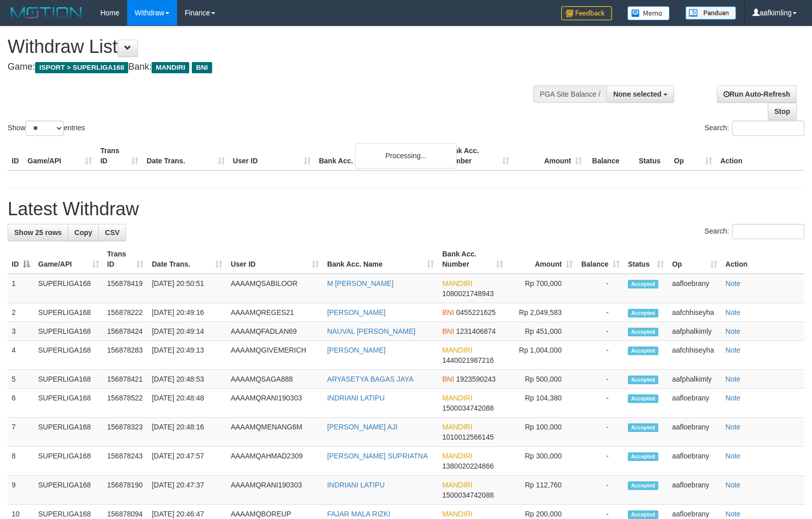  I want to click on button: None selected, so click(640, 94).